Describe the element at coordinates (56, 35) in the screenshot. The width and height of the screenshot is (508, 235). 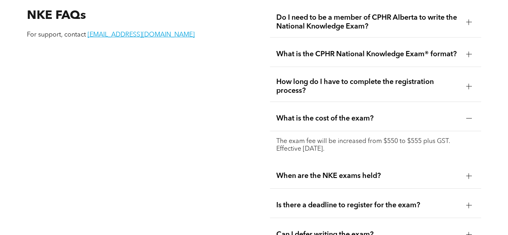
I see `span: For support, contact` at that location.